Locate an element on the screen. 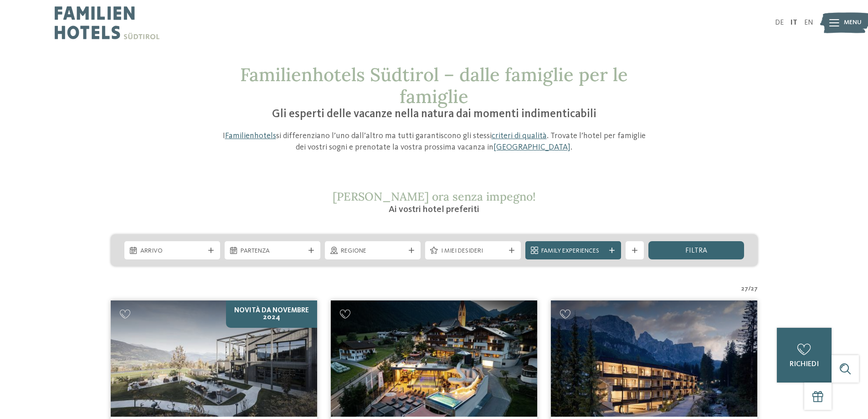 The height and width of the screenshot is (419, 868). a: richiedi is located at coordinates (804, 355).